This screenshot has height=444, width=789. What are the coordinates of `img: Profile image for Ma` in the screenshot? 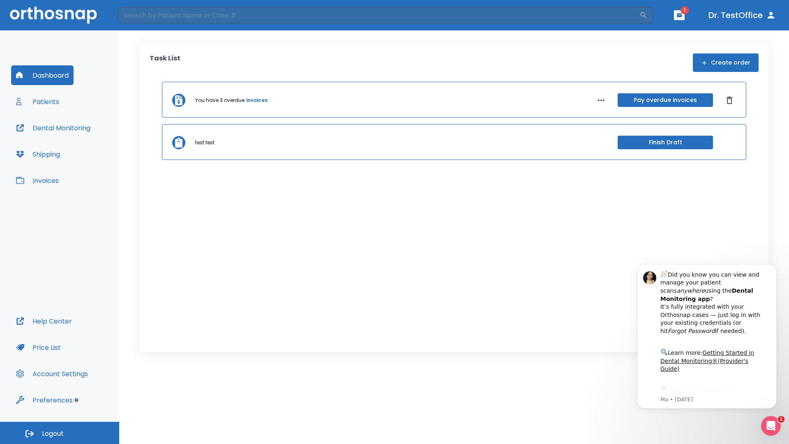 It's located at (25, 21).